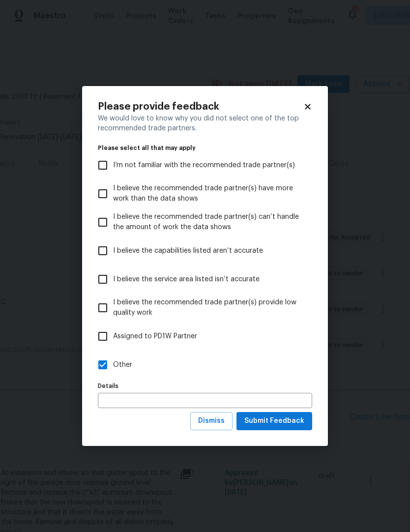 The height and width of the screenshot is (532, 410). What do you see at coordinates (275, 421) in the screenshot?
I see `button: Submit Feedback` at bounding box center [275, 421].